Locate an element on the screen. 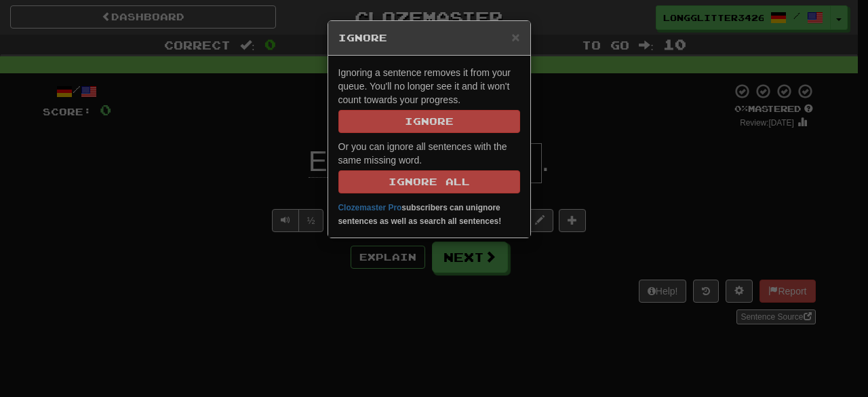 This screenshot has height=397, width=868. button: Close is located at coordinates (515, 37).